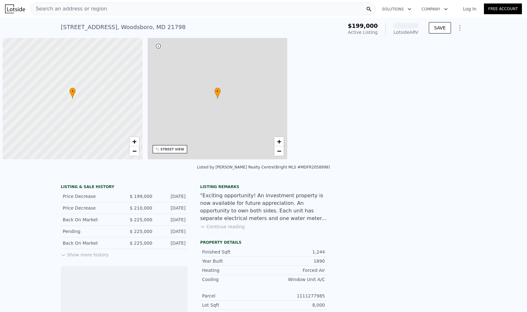 The width and height of the screenshot is (527, 312). I want to click on div: Lot Sqft, so click(233, 306).